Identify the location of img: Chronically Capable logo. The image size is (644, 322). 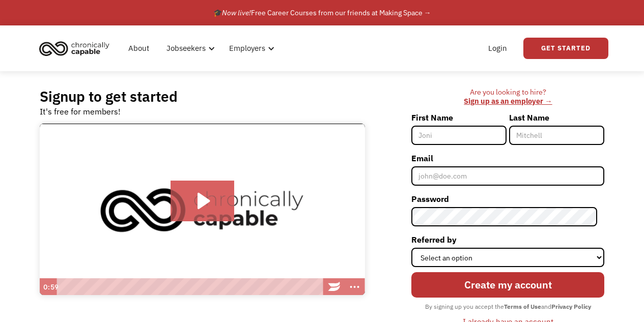
(74, 49).